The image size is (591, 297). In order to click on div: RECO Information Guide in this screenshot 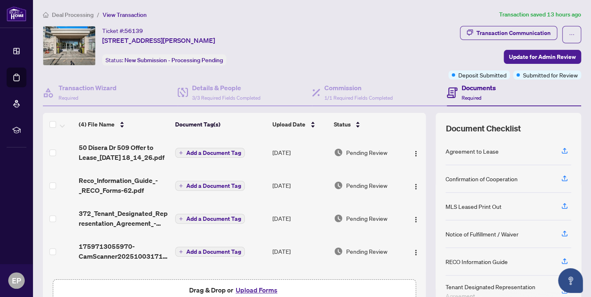, I will do `click(476, 262)`.